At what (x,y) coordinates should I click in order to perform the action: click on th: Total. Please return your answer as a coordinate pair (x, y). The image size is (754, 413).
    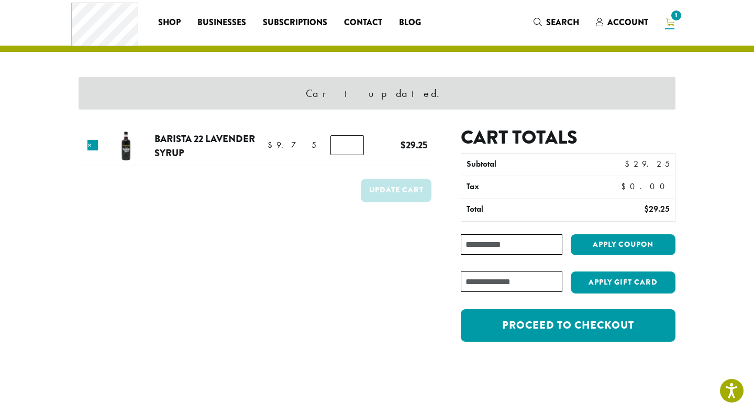
    Looking at the image, I should click on (525, 210).